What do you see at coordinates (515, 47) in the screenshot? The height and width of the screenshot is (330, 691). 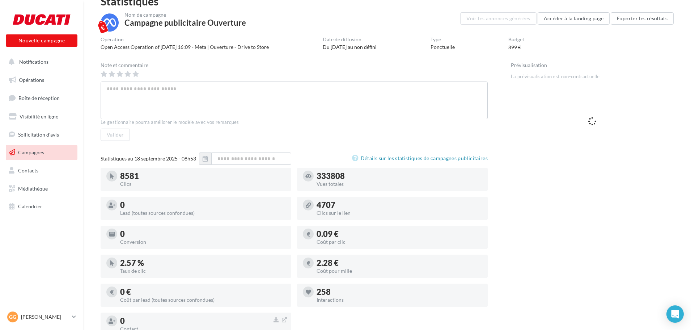 I see `div: 899 €` at bounding box center [515, 47].